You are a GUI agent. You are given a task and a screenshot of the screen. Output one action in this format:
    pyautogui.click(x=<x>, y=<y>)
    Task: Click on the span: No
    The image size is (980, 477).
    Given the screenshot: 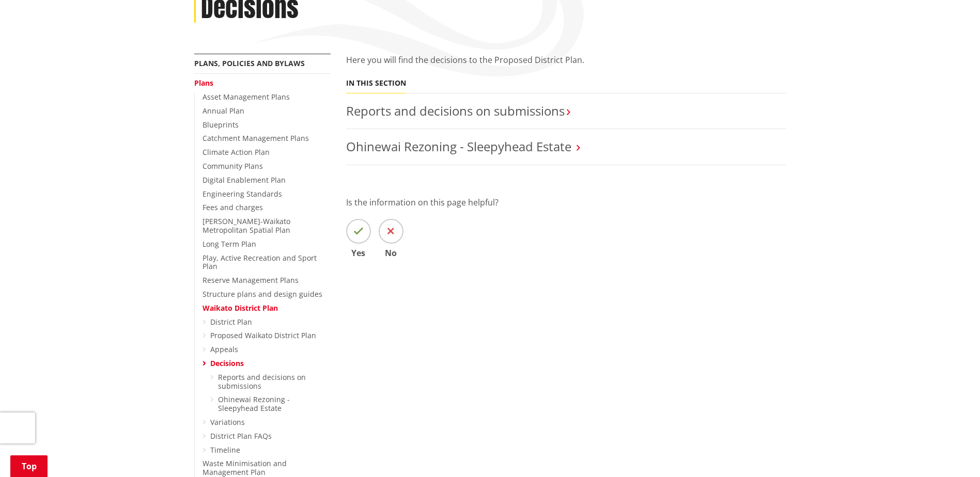 What is the action you would take?
    pyautogui.click(x=391, y=253)
    